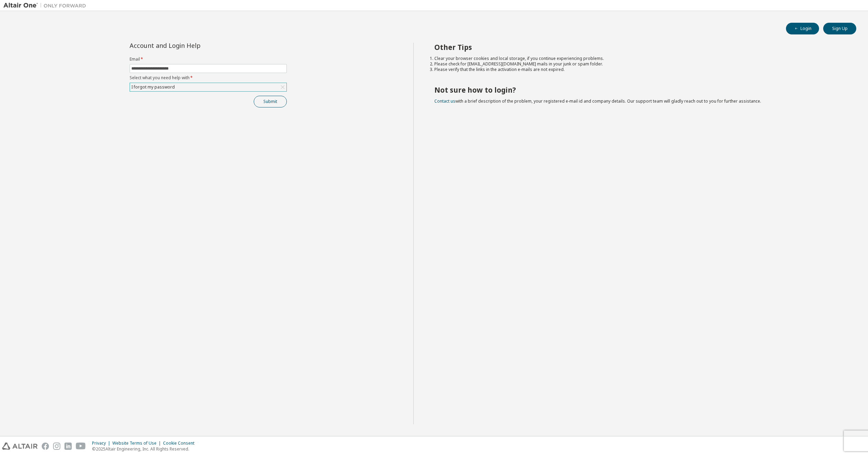 The image size is (868, 456). What do you see at coordinates (181, 444) in the screenshot?
I see `div: Cookie Consent` at bounding box center [181, 444].